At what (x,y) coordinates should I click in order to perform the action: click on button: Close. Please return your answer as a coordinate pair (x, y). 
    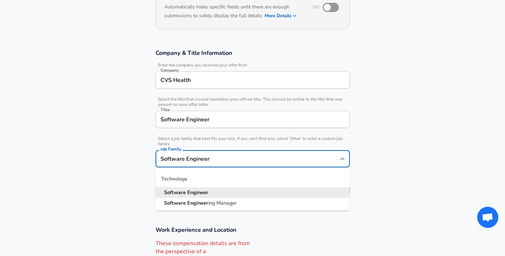
    Looking at the image, I should click on (343, 159).